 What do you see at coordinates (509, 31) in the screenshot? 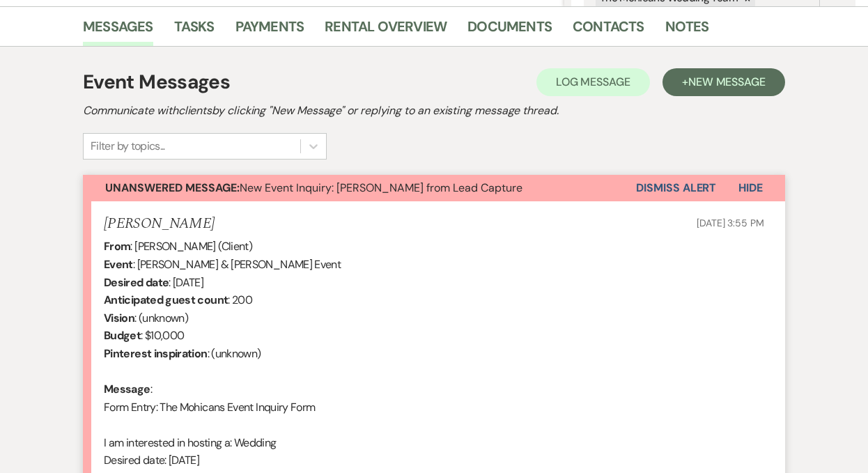
I see `a: Documents` at bounding box center [509, 31].